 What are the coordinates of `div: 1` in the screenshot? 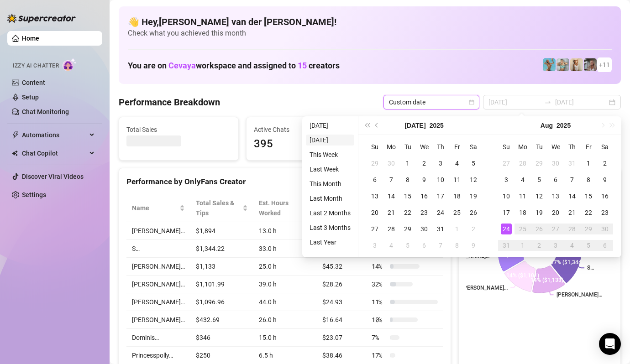 It's located at (589, 163).